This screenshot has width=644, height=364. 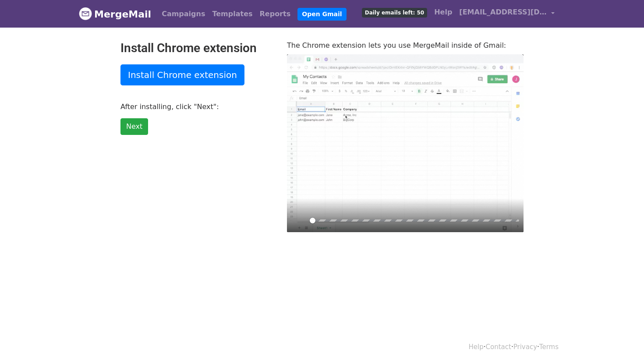 What do you see at coordinates (405, 45) in the screenshot?
I see `p: The Chrome extension lets you use MergeMail inside of Gmail:` at bounding box center [405, 45].